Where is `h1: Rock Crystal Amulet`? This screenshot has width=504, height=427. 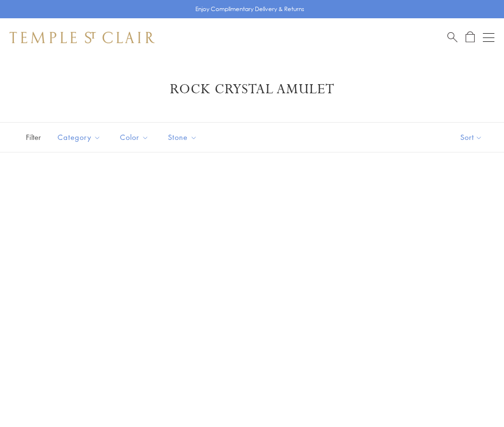 h1: Rock Crystal Amulet is located at coordinates (252, 89).